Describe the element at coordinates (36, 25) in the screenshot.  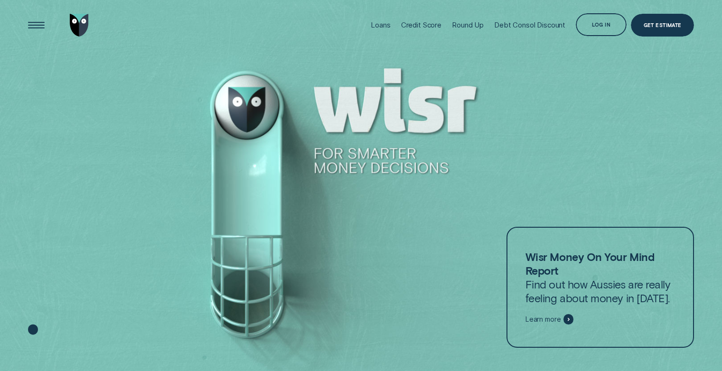
I see `button: Open Menu` at that location.